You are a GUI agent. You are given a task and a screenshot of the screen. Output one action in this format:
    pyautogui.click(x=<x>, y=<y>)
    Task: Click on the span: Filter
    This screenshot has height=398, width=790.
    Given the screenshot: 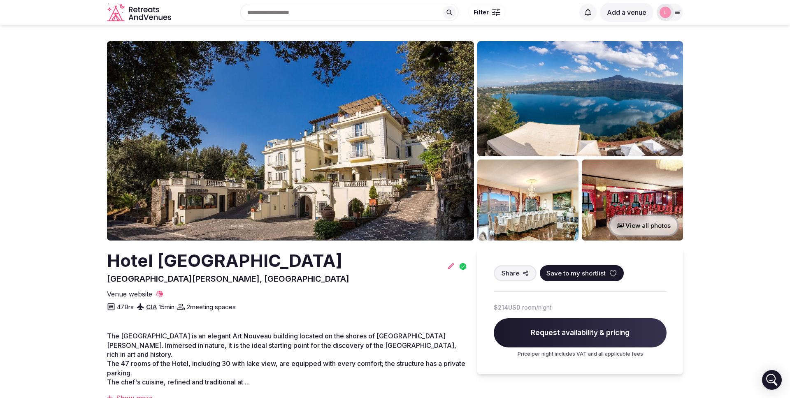 What is the action you would take?
    pyautogui.click(x=481, y=12)
    